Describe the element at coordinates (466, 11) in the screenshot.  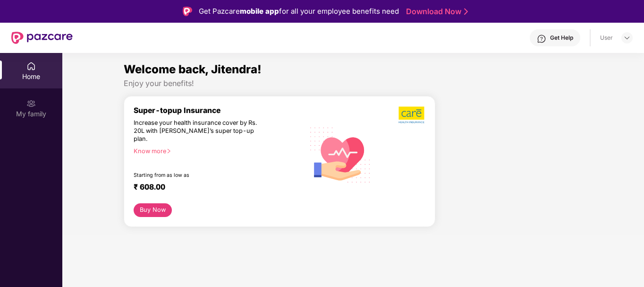
I see `img: Stroke` at that location.